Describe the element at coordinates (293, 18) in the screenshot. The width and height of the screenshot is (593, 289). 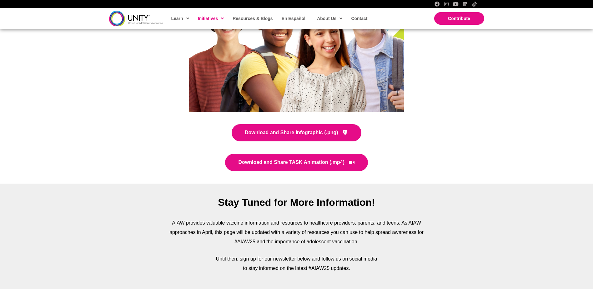
I see `a: En Español` at that location.